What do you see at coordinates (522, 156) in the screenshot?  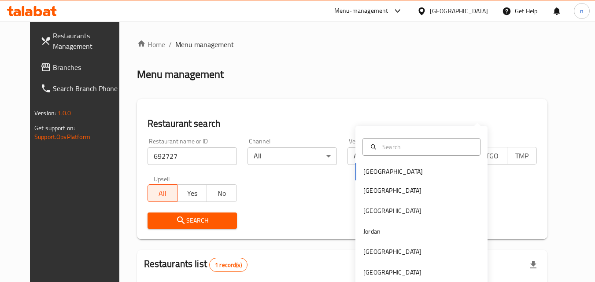 I see `span: TMP` at bounding box center [522, 156].